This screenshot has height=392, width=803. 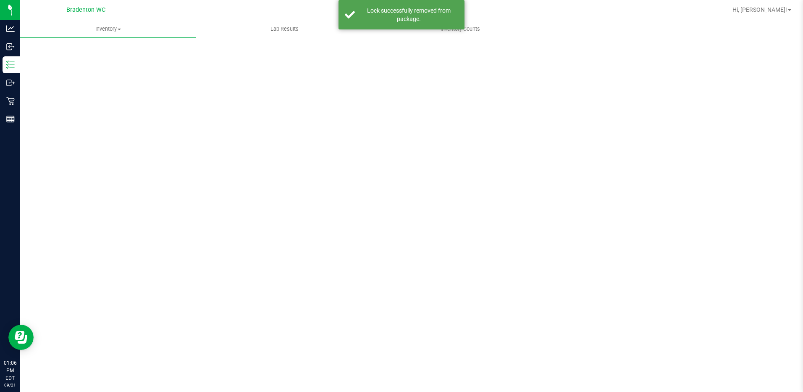 What do you see at coordinates (11, 101) in the screenshot?
I see `inline-svg: Retail` at bounding box center [11, 101].